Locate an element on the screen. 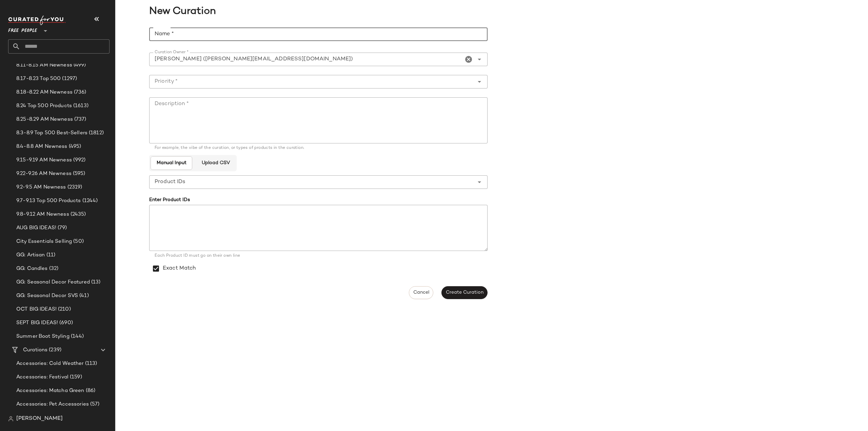 The width and height of the screenshot is (868, 431). span: 8.3-8.9 Top 500 Best-Sellers is located at coordinates (52, 133).